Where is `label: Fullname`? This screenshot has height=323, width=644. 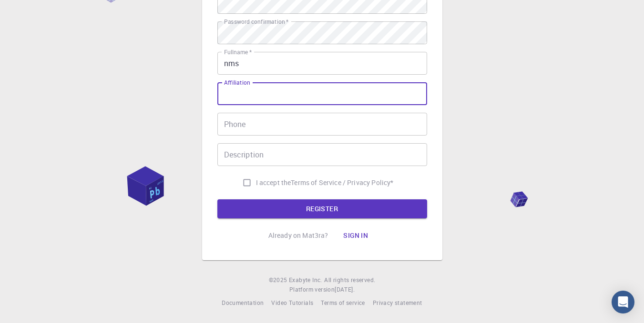
label: Fullname is located at coordinates (238, 52).